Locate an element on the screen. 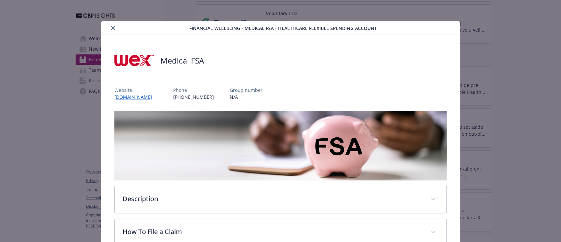 The width and height of the screenshot is (561, 242). button: close is located at coordinates (113, 28).